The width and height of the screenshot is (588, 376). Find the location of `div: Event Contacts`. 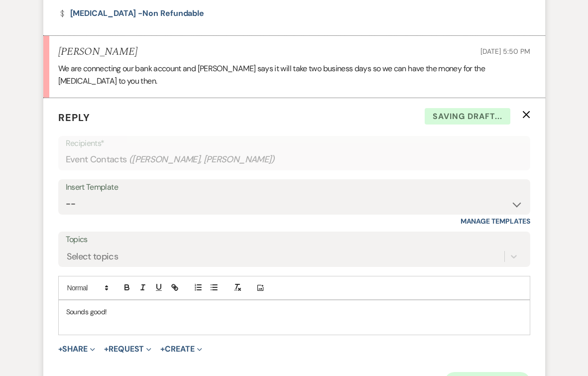

div: Event Contacts is located at coordinates (294, 159).